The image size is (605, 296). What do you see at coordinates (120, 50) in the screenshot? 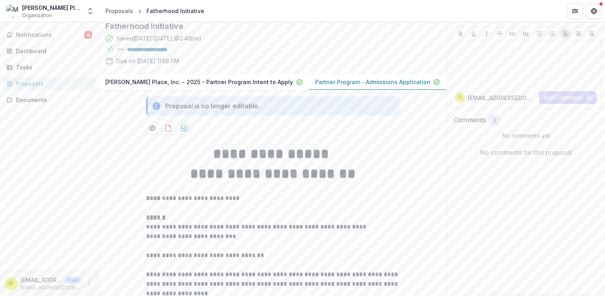
I see `p: 100 %` at bounding box center [120, 50].